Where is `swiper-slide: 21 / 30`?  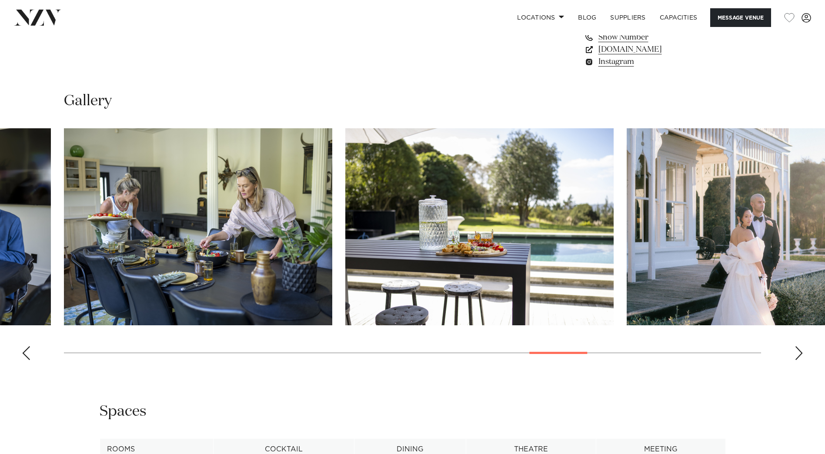
swiper-slide: 21 / 30 is located at coordinates (198, 227).